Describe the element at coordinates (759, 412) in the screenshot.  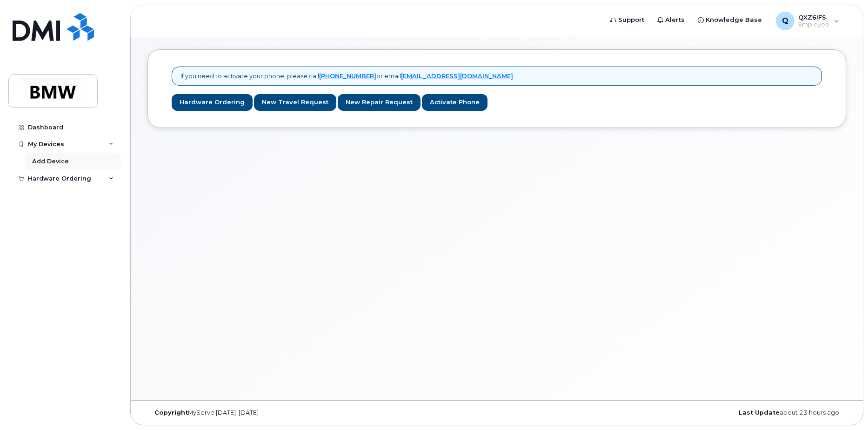
I see `strong: Last Update` at that location.